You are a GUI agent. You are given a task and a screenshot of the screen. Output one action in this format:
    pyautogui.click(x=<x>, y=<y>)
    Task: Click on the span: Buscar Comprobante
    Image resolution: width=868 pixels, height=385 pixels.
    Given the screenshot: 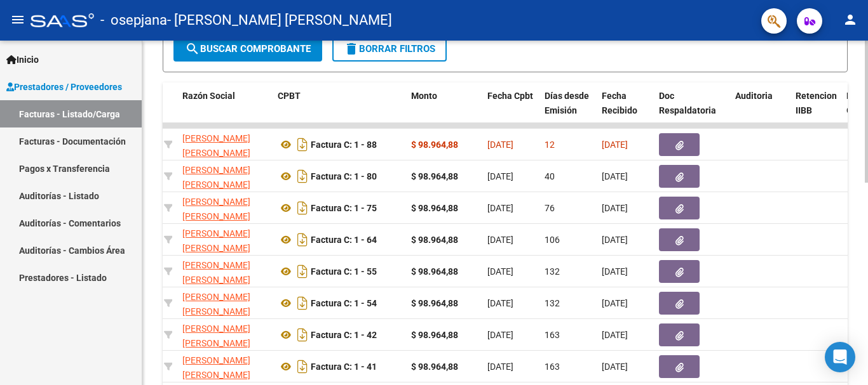 What is the action you would take?
    pyautogui.click(x=248, y=49)
    